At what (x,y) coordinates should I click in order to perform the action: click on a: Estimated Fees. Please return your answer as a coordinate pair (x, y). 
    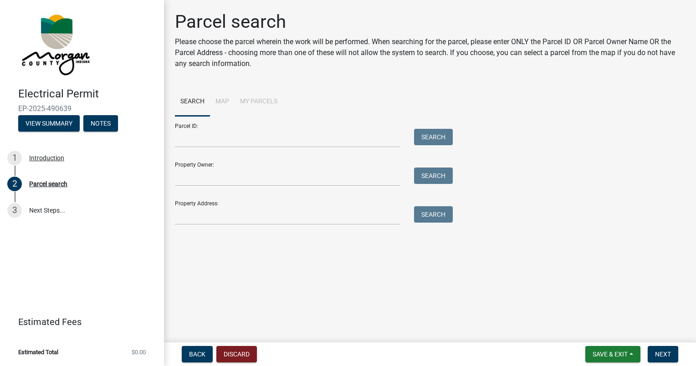
    Looking at the image, I should click on (78, 322).